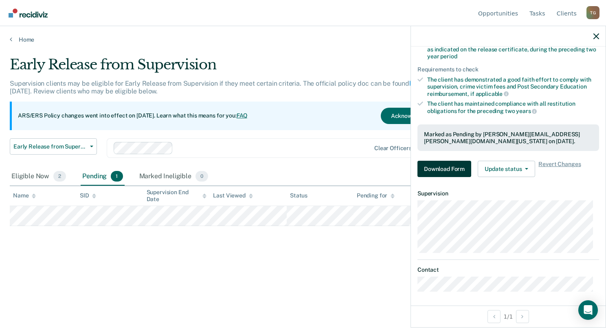  I want to click on a: Home, so click(303, 40).